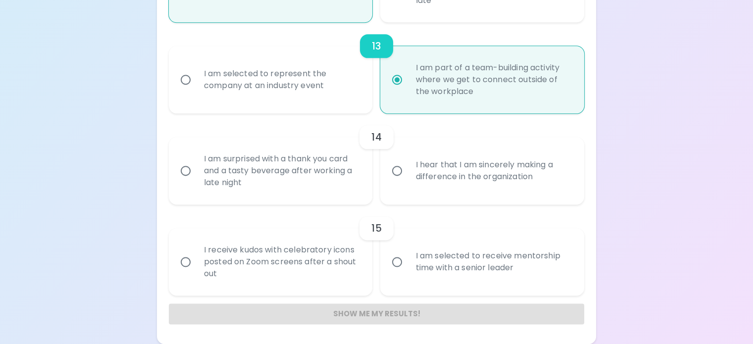  Describe the element at coordinates (282, 171) in the screenshot. I see `div: I am surprised with a thank you card and a tasty beverage after working a late night` at that location.